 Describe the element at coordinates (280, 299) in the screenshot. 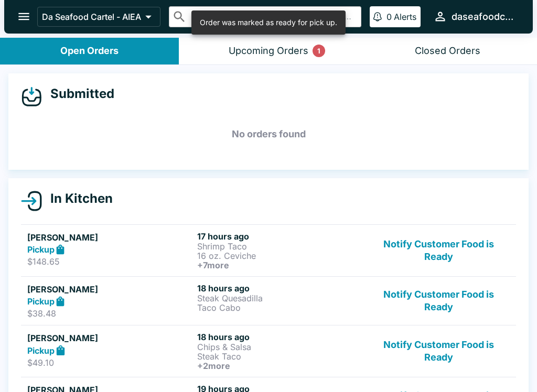

I see `p: Steak Quesadilla` at that location.